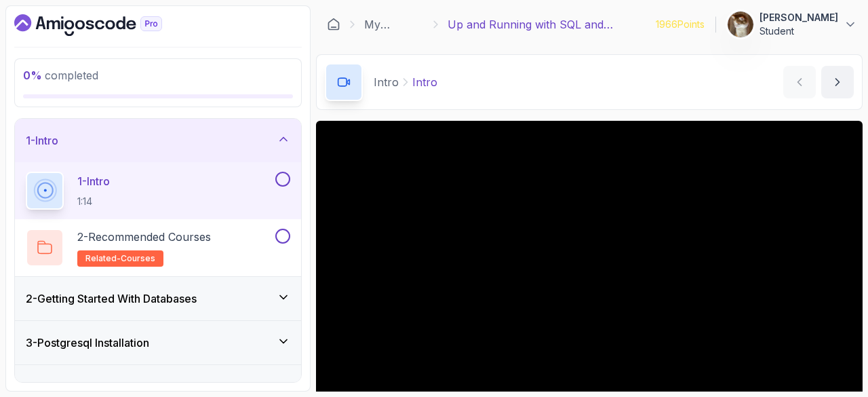 This screenshot has width=868, height=397. I want to click on p: Up and Running with SQL and Databases, so click(549, 24).